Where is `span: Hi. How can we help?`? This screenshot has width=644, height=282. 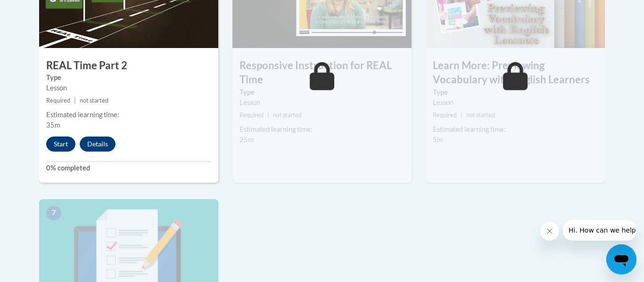 span: Hi. How can we help? is located at coordinates (41, 10).